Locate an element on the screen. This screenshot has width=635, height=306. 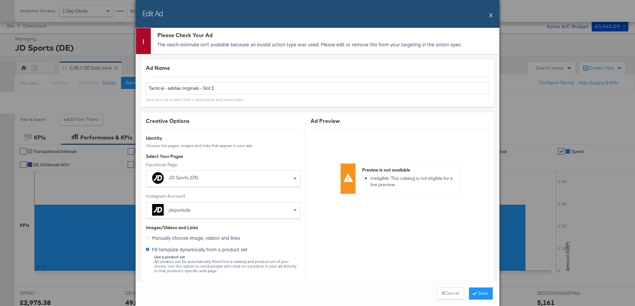
div: Ad Name is located at coordinates (318, 68).